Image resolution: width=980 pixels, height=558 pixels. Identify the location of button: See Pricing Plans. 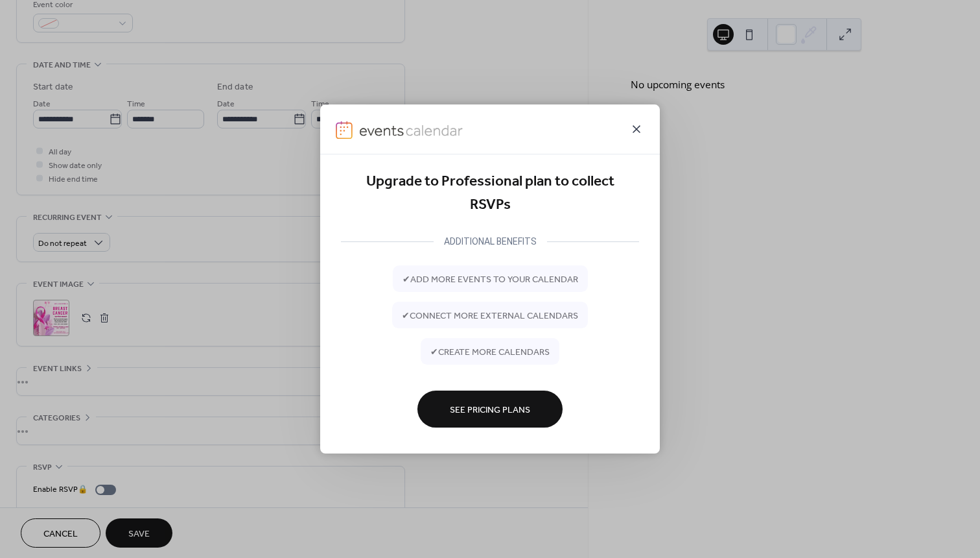
(490, 408).